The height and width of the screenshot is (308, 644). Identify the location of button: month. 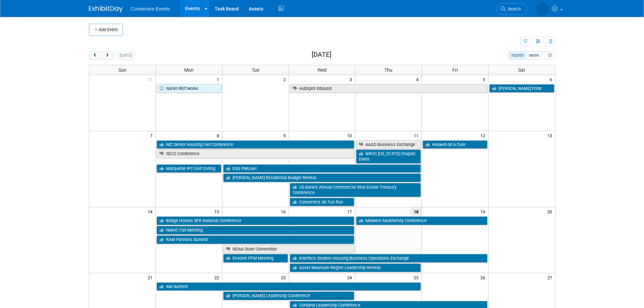
(517, 56).